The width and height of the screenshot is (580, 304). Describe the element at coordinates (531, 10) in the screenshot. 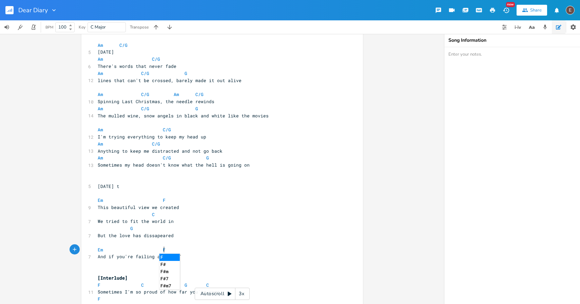

I see `button: Share` at that location.